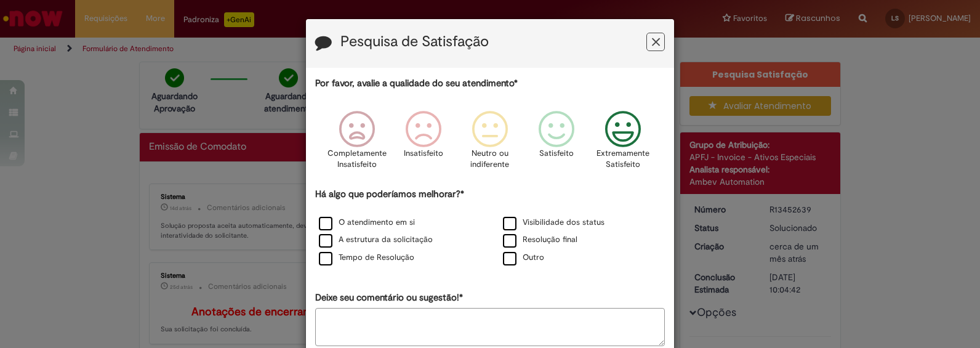 The image size is (980, 348). I want to click on label: Resolução final, so click(540, 240).